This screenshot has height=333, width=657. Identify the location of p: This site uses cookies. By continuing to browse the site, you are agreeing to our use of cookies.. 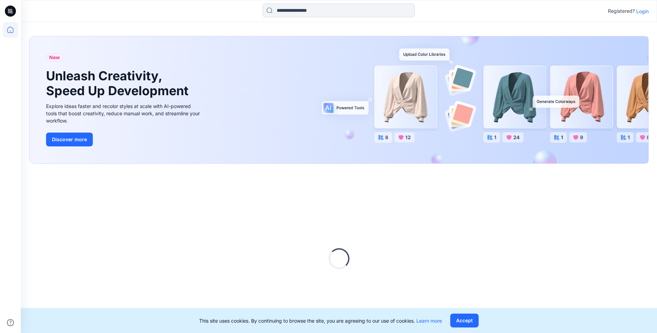
(320, 320).